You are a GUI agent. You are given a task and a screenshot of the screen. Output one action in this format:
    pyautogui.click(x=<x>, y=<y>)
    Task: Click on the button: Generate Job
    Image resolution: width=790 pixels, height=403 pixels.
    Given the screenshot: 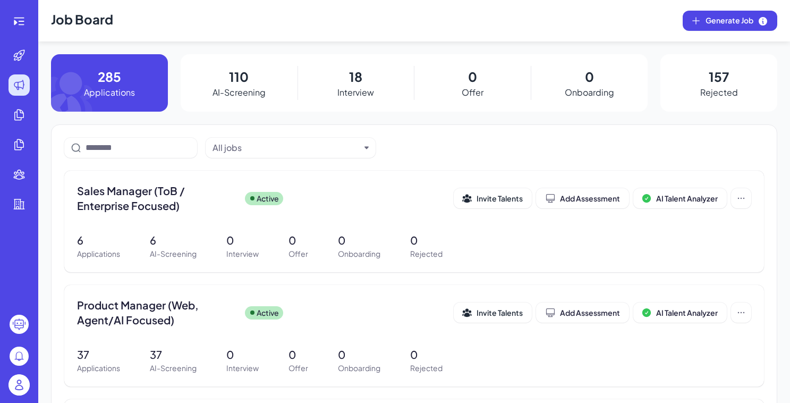 What is the action you would take?
    pyautogui.click(x=730, y=21)
    